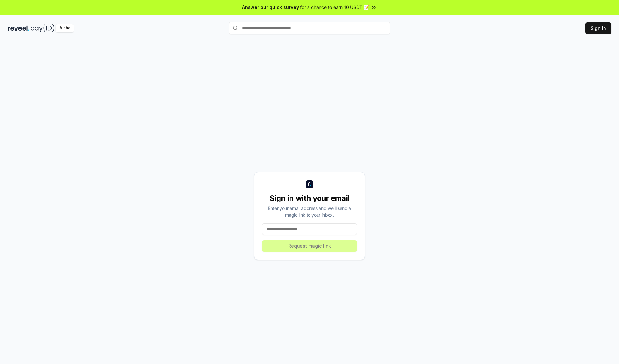 This screenshot has width=619, height=364. I want to click on span: for a chance to earn 10 USDT 📝, so click(335, 7).